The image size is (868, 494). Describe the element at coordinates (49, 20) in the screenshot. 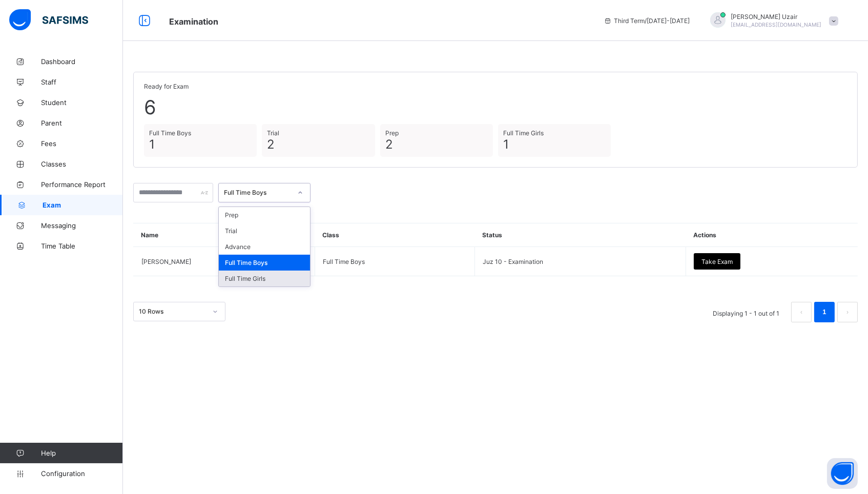

I see `img: safsims` at that location.